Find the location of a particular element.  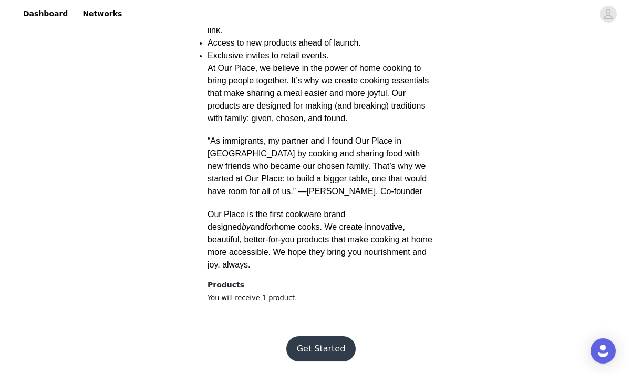

span: Exclusive invites to retail events. is located at coordinates (268, 55).